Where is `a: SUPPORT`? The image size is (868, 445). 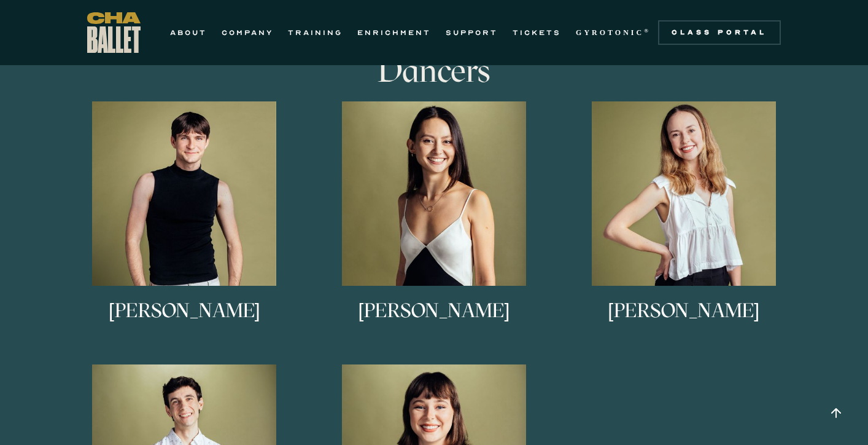 a: SUPPORT is located at coordinates (472, 33).